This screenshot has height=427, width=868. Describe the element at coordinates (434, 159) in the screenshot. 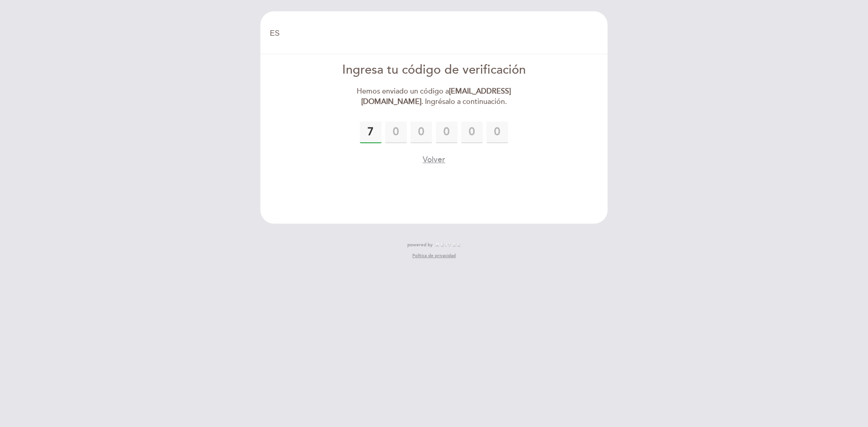

I see `button: Volver` at that location.